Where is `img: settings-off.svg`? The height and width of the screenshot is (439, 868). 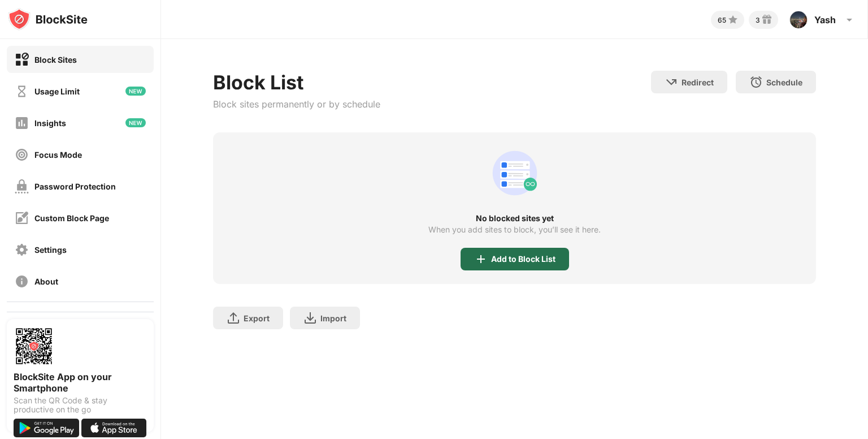
img: settings-off.svg is located at coordinates (21, 250).